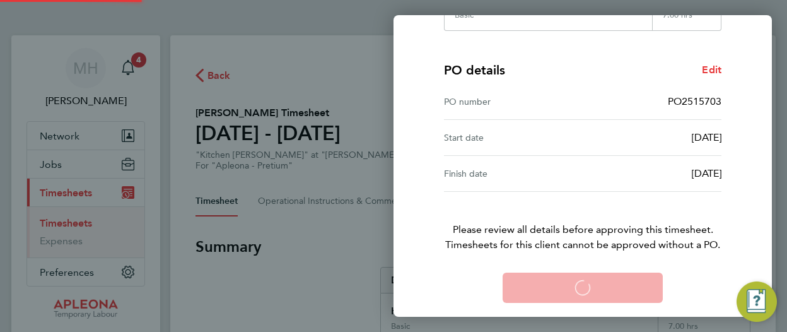  I want to click on div: Start date, so click(514, 138).